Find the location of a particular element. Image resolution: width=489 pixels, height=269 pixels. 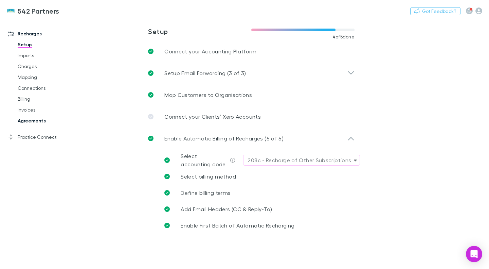

a: Add Email Headers (CC & Reply-To) is located at coordinates (260, 209).